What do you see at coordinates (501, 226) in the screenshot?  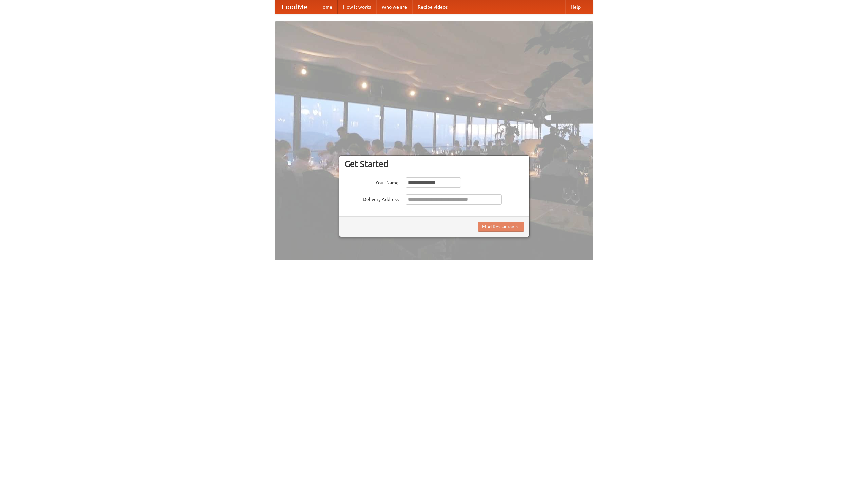 I see `button: Find Restaurants!` at bounding box center [501, 226].